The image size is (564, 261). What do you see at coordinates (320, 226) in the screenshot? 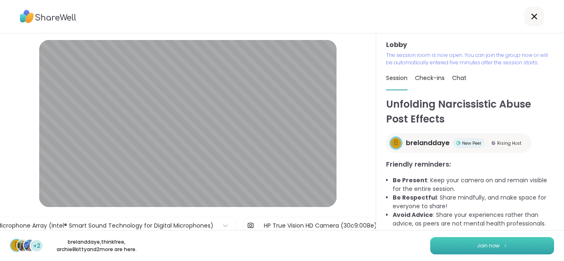
I see `div: HP True Vision HD Camera (30c9:008e)` at bounding box center [320, 226].